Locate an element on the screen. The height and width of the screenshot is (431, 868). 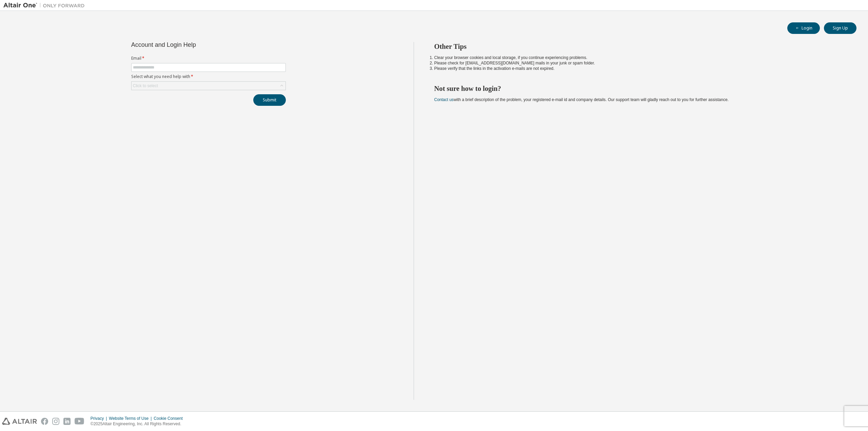
div: Account and Login Help is located at coordinates (193, 45).